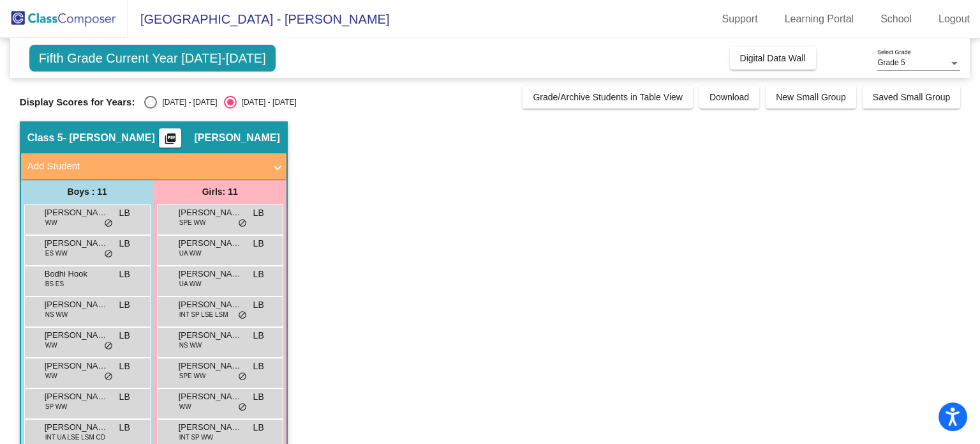 This screenshot has height=444, width=980. What do you see at coordinates (76, 274) in the screenshot?
I see `span: Bodhi Hook` at bounding box center [76, 274].